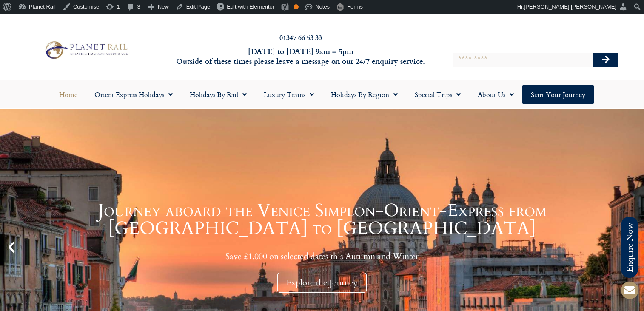  What do you see at coordinates (251, 6) in the screenshot?
I see `span: Edit with Elementor` at bounding box center [251, 6].